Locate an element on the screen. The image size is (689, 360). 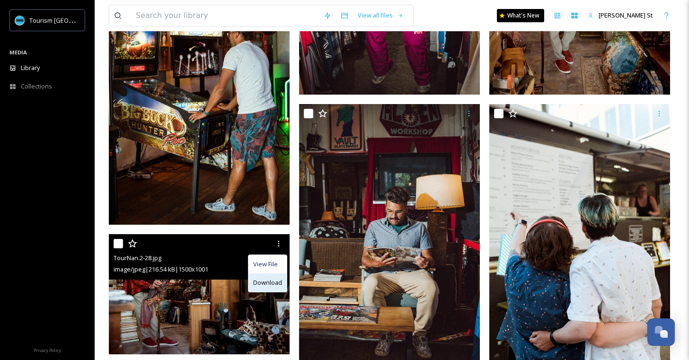
img: tourism_nanaimo_logo.jpeg is located at coordinates (20, 20).